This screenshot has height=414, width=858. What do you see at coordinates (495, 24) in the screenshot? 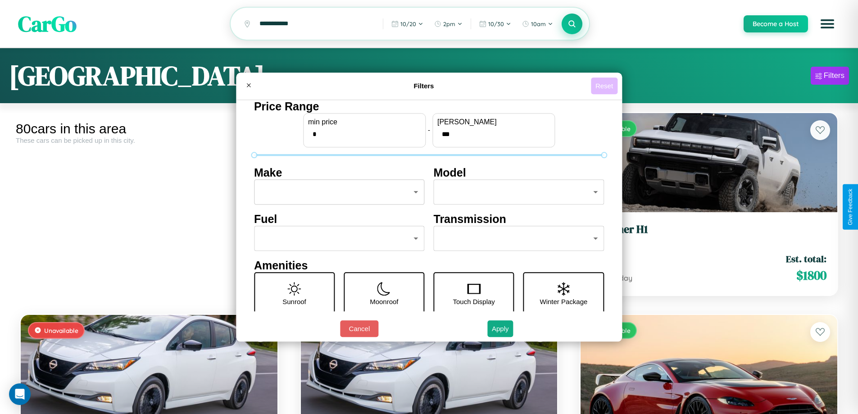
I see `button: 10/30` at bounding box center [495, 24].